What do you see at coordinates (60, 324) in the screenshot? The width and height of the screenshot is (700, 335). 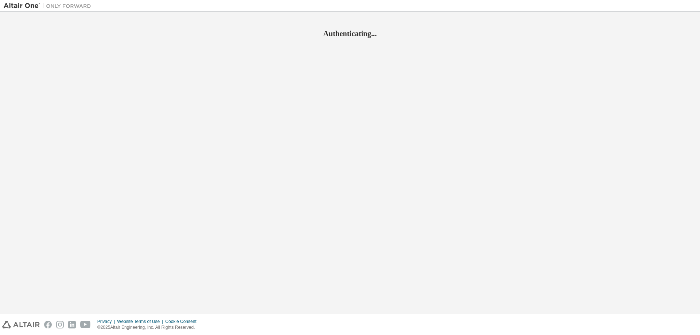 I see `img: instagram.svg` at bounding box center [60, 324].